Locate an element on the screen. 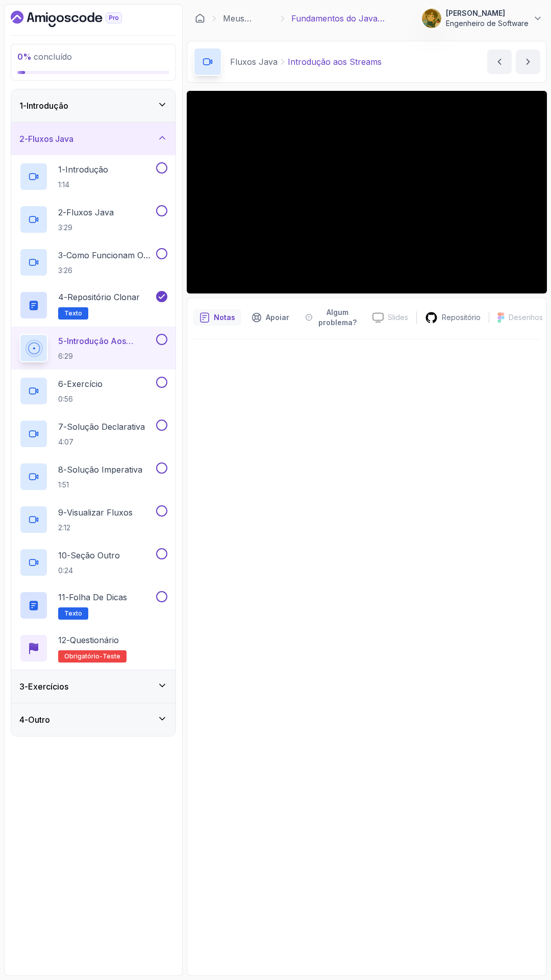  button: Botão de feedback is located at coordinates (332, 318).